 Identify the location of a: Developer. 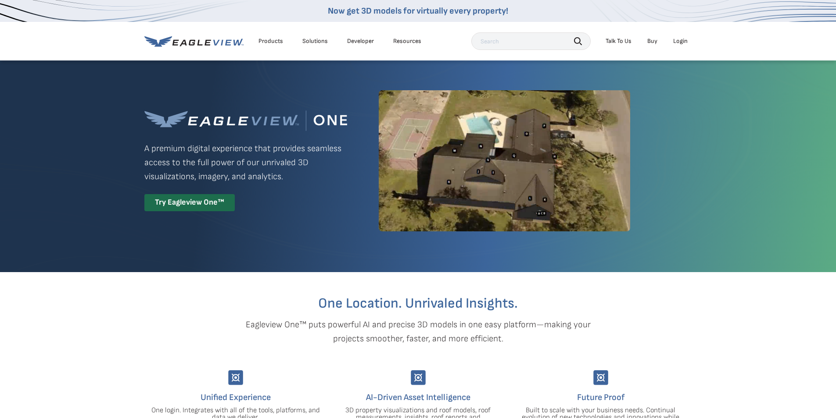
(360, 41).